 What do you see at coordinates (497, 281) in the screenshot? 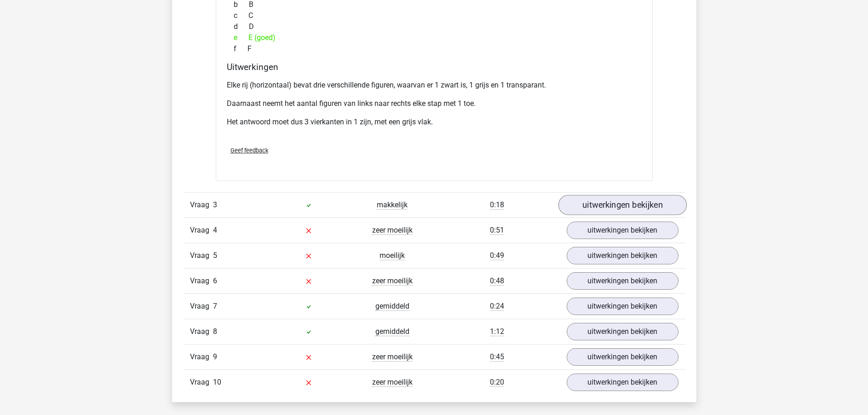
I see `span: 0:48` at bounding box center [497, 281].